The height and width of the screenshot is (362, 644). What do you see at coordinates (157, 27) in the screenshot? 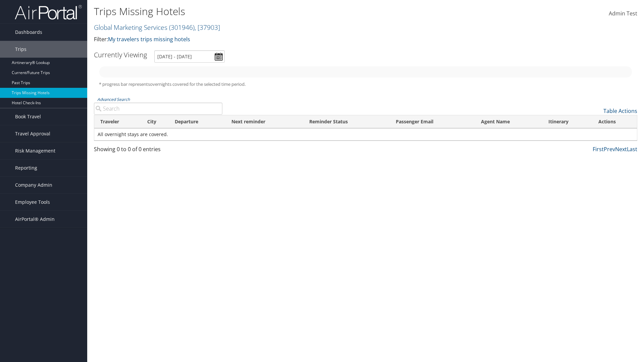
I see `a: Global Marketing Services` at bounding box center [157, 27].